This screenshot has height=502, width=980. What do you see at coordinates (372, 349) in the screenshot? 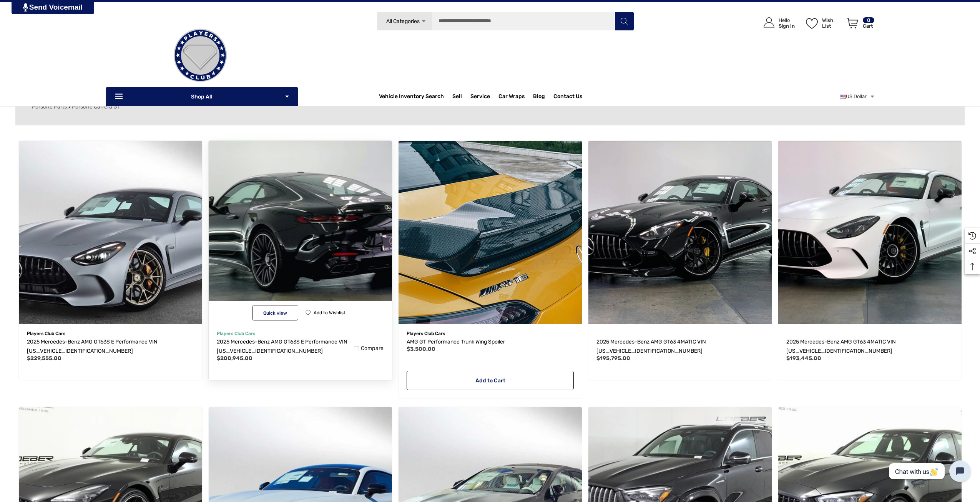
I see `span: Compare` at bounding box center [372, 349].